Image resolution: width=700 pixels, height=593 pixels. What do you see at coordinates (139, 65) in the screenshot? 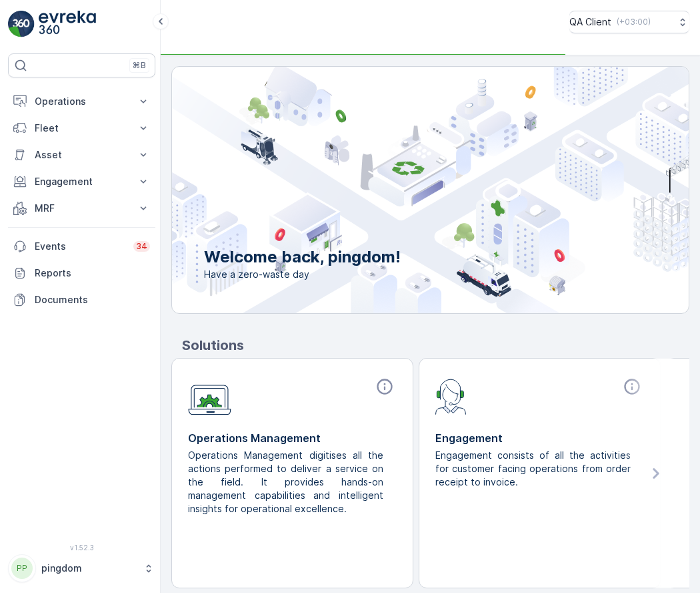
I see `p: ⌘B` at bounding box center [139, 65].